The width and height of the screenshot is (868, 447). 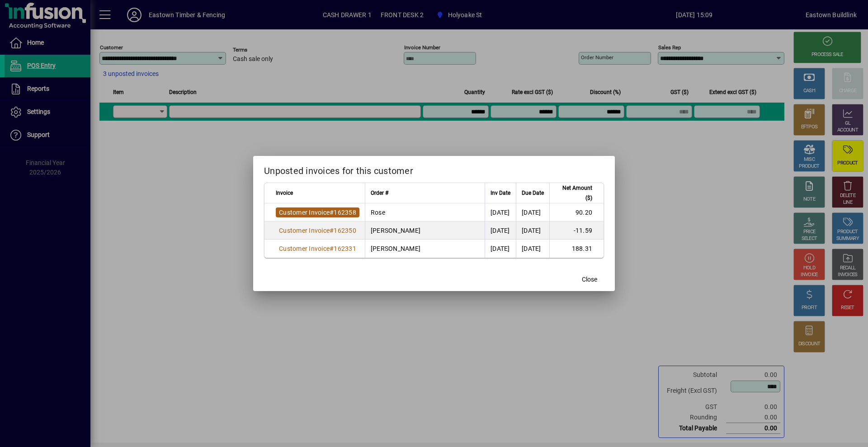 I want to click on span: 162350, so click(x=345, y=231).